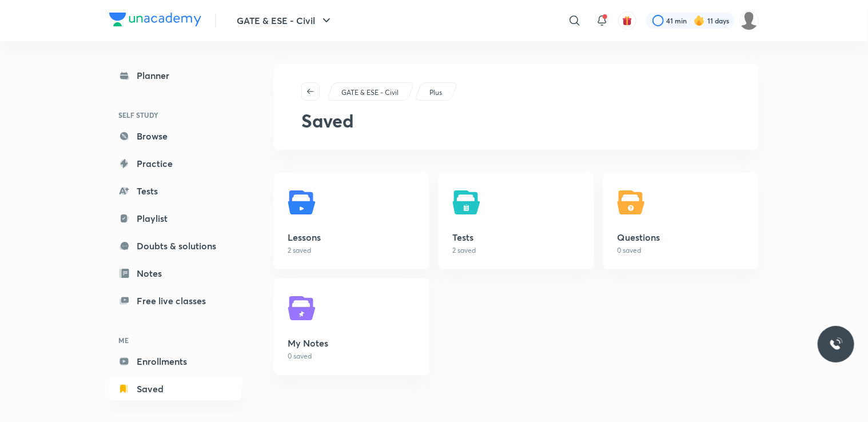 Image resolution: width=868 pixels, height=422 pixels. I want to click on h5: Tests, so click(517, 238).